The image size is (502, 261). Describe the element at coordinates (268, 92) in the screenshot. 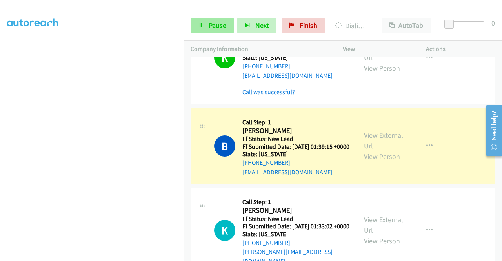

I see `a: Call was successful?` at that location.